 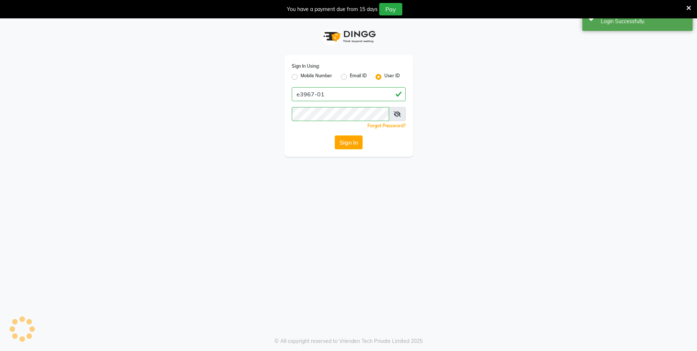 I want to click on div: You have a payment due from 15 days, so click(x=332, y=9).